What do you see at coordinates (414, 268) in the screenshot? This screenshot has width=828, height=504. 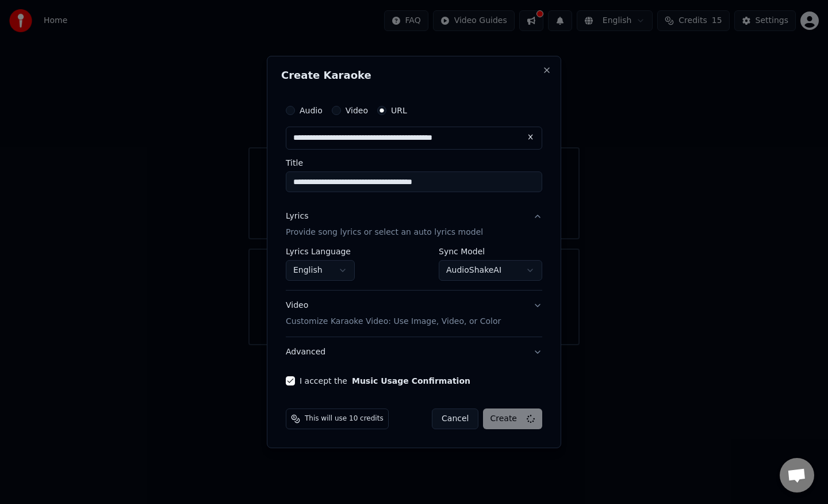 I see `div: LyricsProvide song lyrics or select an auto lyrics model` at bounding box center [414, 268].